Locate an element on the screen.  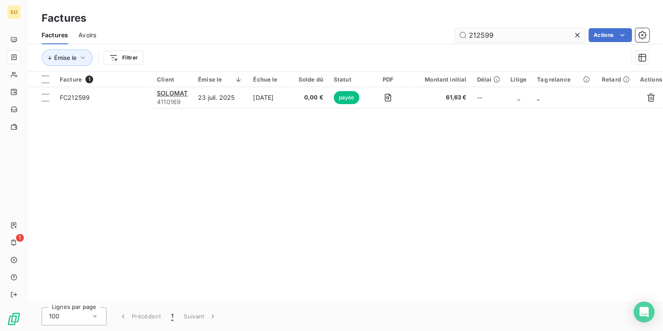
div: Retard is located at coordinates (616, 79).